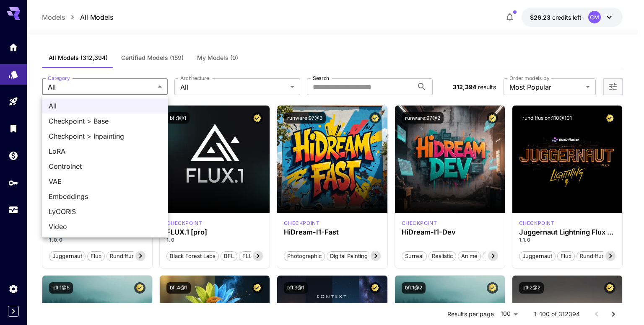  What do you see at coordinates (105, 212) in the screenshot?
I see `span: LyCORIS` at bounding box center [105, 212].